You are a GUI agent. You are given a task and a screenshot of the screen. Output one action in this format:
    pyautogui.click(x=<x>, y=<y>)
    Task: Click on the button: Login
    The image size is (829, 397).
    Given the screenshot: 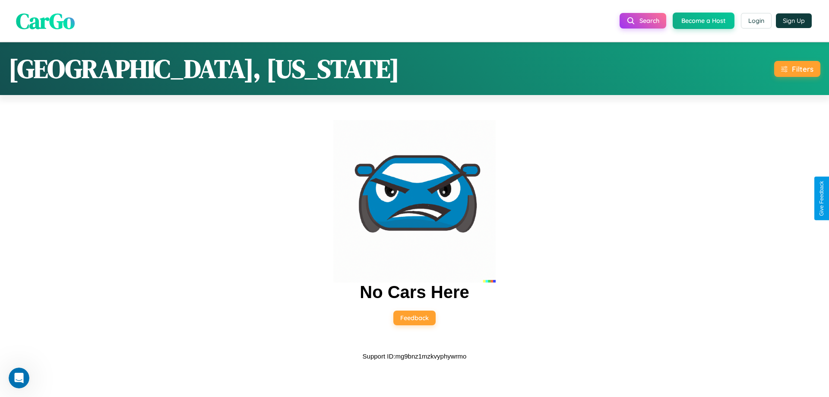 What is the action you would take?
    pyautogui.click(x=756, y=21)
    